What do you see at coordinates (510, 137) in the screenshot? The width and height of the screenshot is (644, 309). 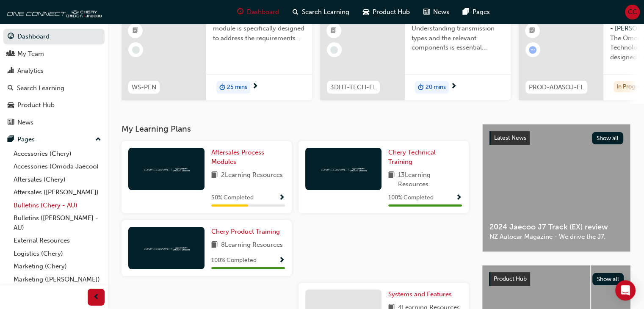 I see `span: Latest News` at bounding box center [510, 137].